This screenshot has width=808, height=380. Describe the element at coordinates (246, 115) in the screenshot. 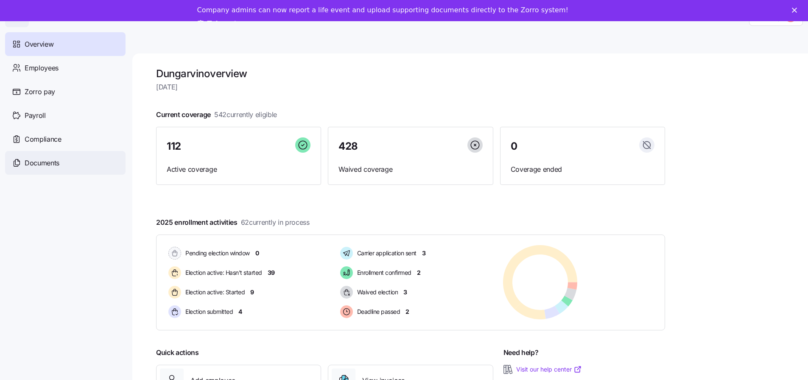

I see `span: 542 currently eligible` at that location.